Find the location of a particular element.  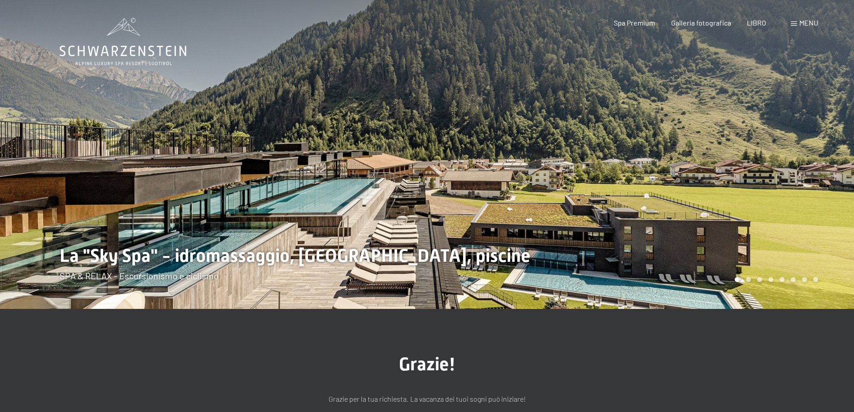

font: Galleria fotografica is located at coordinates (701, 22).